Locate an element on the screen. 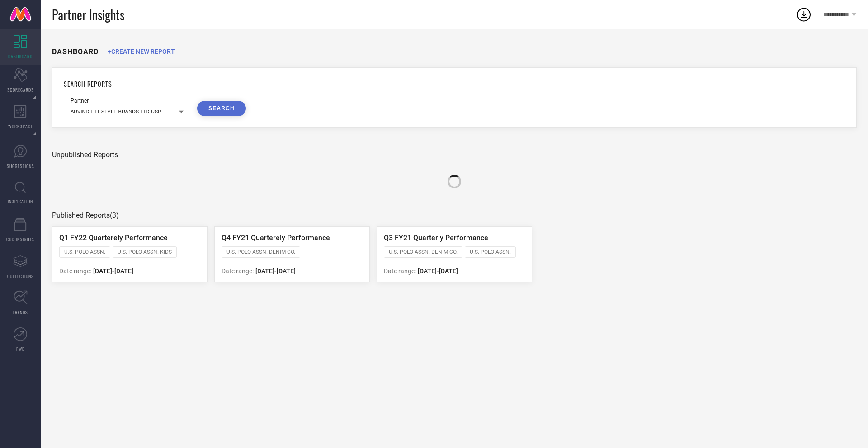 The width and height of the screenshot is (868, 448). span: SUGGESTIONS is located at coordinates (21, 166).